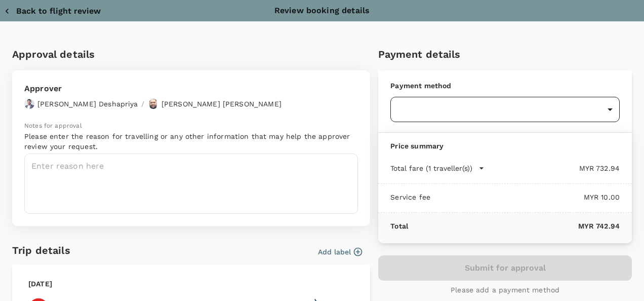 This screenshot has height=301, width=644. What do you see at coordinates (322, 11) in the screenshot?
I see `p: Review booking details` at bounding box center [322, 11].